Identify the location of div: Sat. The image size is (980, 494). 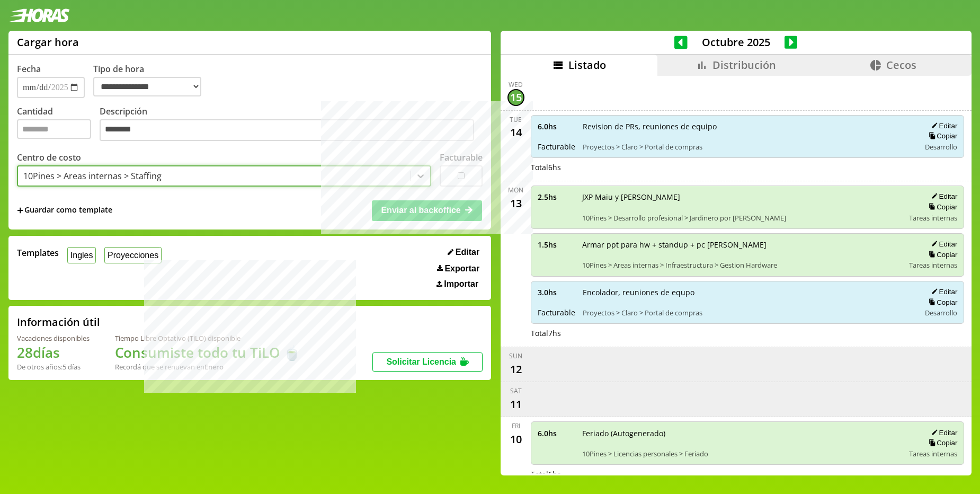
(516, 390).